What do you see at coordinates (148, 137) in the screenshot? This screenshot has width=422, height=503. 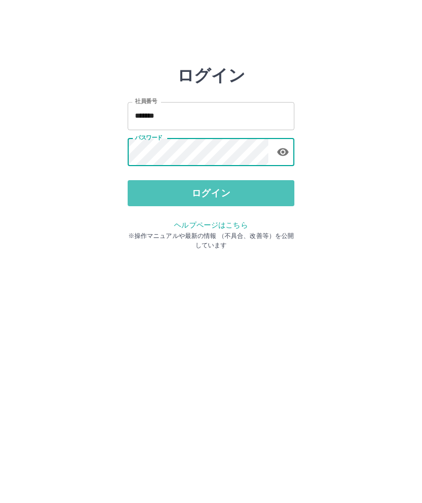 I see `label: パスワード` at bounding box center [148, 137].